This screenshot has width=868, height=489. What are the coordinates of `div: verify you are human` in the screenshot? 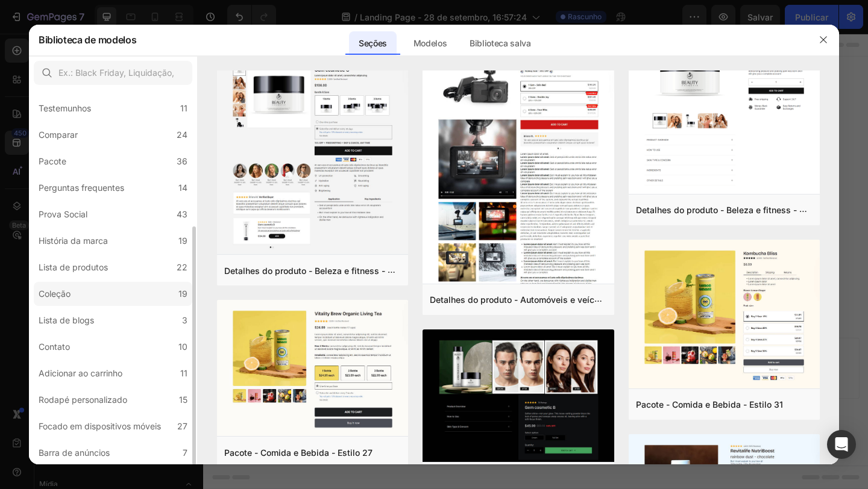 It's located at (321, 158).